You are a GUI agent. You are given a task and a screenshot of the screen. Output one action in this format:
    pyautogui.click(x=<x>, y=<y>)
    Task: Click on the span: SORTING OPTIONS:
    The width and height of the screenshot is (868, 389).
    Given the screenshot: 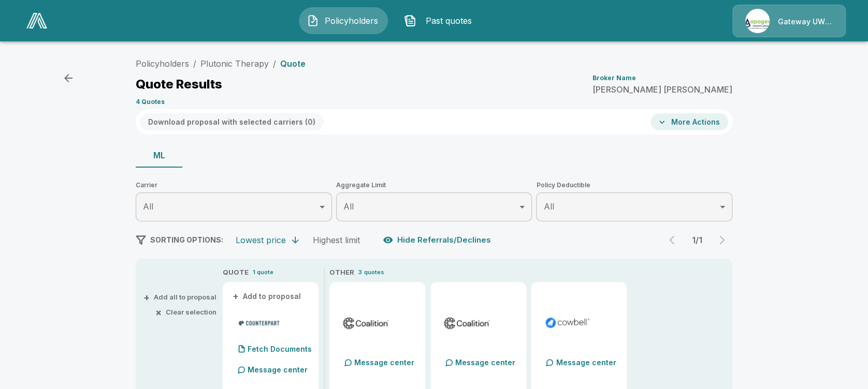 What is the action you would take?
    pyautogui.click(x=186, y=240)
    